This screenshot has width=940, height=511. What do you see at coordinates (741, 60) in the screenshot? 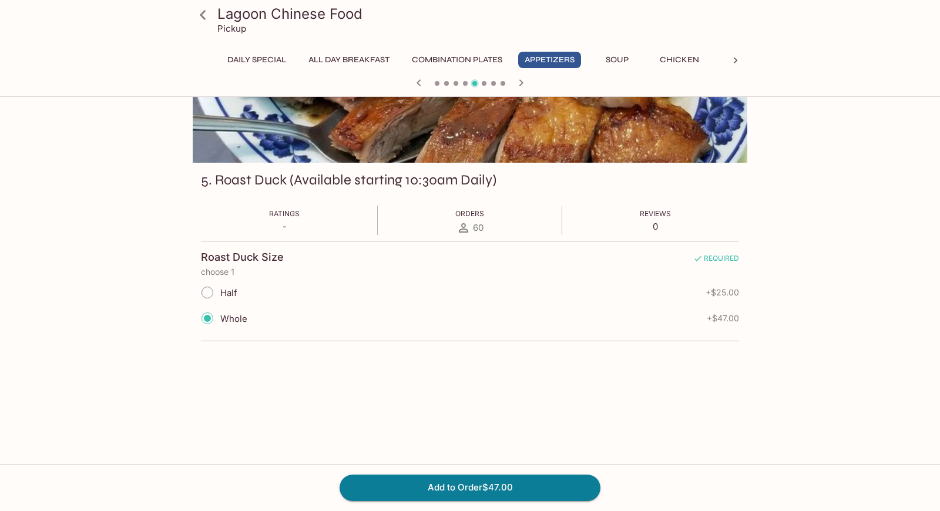
I see `button: Beef` at bounding box center [741, 60].